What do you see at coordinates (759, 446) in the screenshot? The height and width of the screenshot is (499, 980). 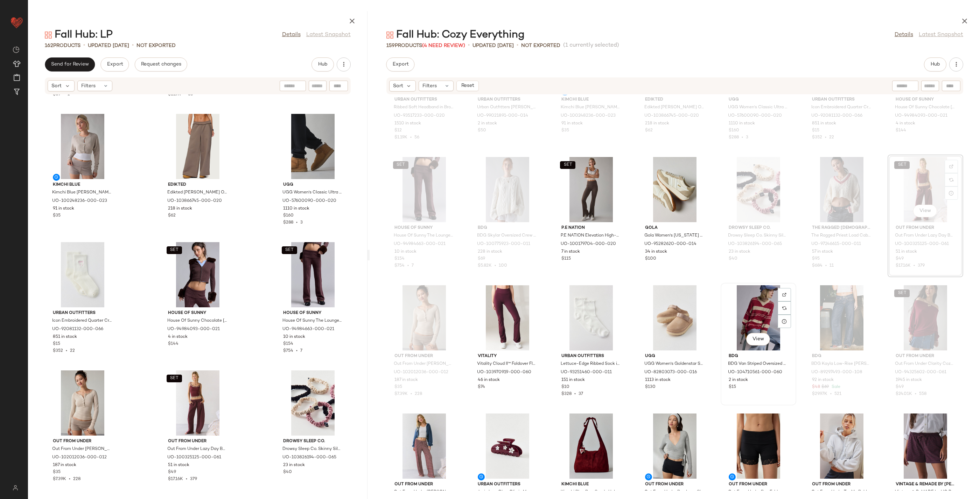 I see `img: 102135399_001_b` at bounding box center [759, 446].